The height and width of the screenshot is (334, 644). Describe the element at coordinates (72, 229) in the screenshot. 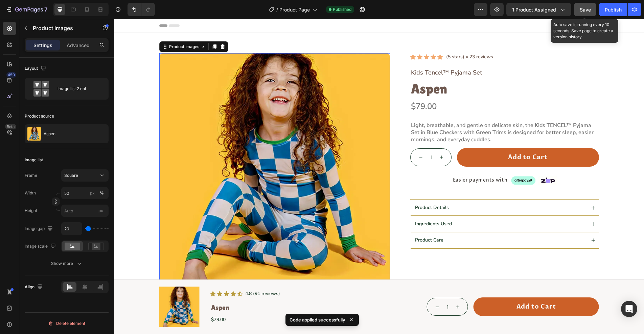

I see `input: Auto` at that location.